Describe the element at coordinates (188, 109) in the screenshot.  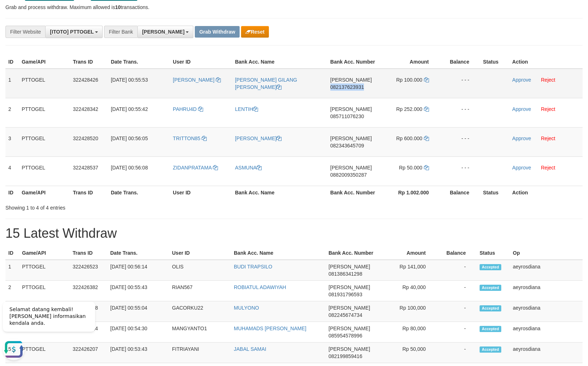
I see `a: PAHRU4D` at that location.